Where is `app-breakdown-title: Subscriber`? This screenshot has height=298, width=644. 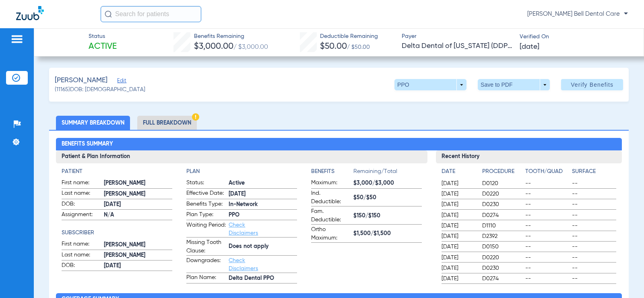
app-breakdown-title: Subscriber is located at coordinates (117, 233).